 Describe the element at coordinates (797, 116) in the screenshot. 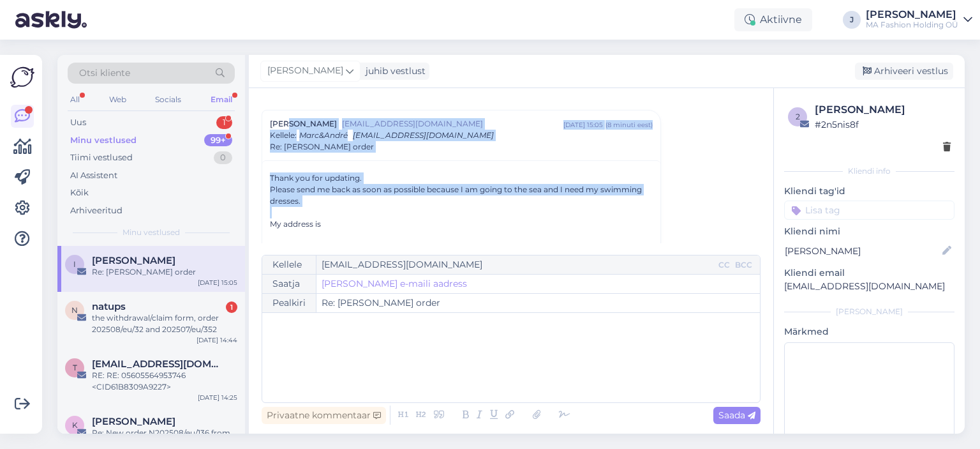

I see `span: 2` at that location.